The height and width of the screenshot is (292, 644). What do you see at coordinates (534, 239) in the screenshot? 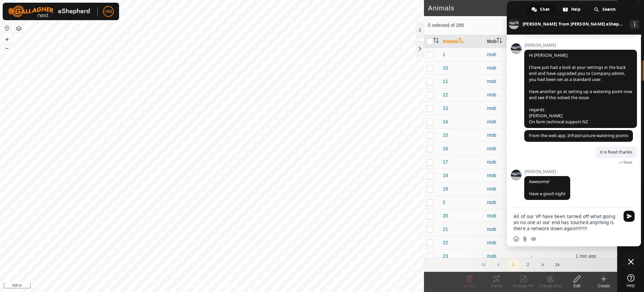
I see `span: Audio message` at bounding box center [534, 239].